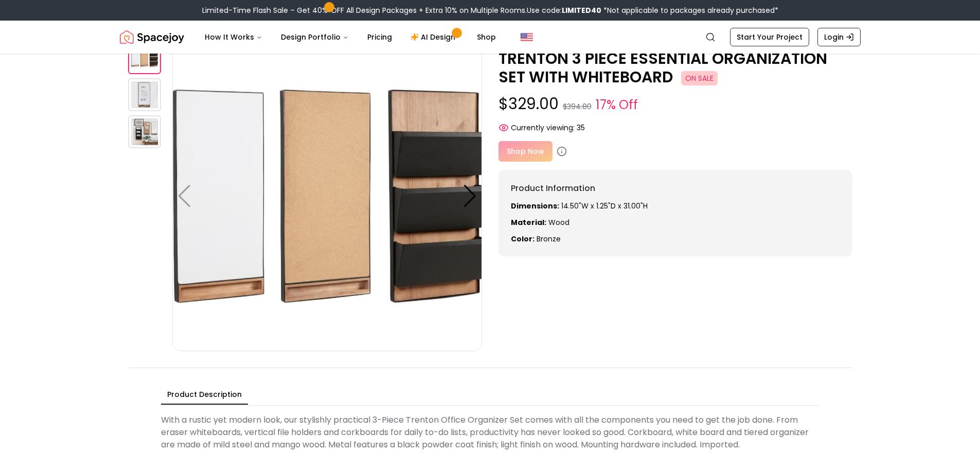 The height and width of the screenshot is (469, 980). I want to click on strong: Dimensions:, so click(535, 206).